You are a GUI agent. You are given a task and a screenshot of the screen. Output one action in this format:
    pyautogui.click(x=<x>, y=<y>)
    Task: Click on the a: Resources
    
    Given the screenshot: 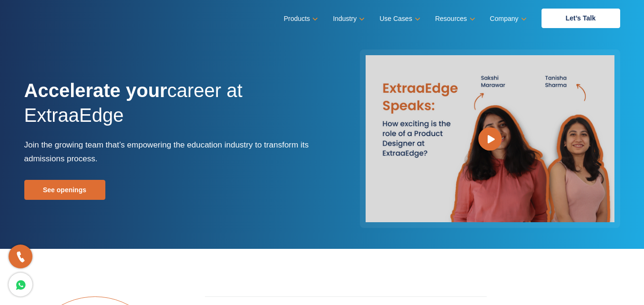 What is the action you would take?
    pyautogui.click(x=454, y=19)
    